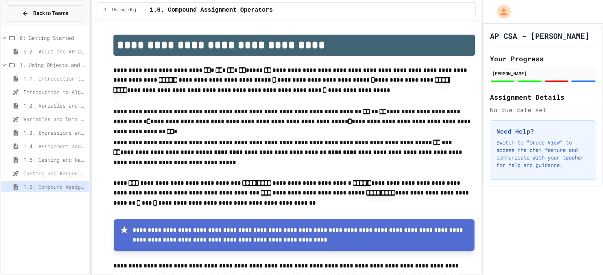  What do you see at coordinates (55, 119) in the screenshot?
I see `span: Variables and Data Types - Quiz` at bounding box center [55, 119].